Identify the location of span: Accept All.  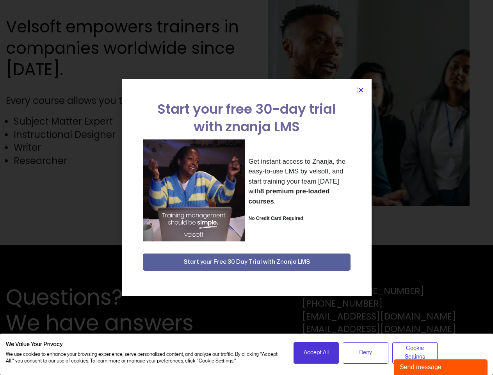
(316, 353).